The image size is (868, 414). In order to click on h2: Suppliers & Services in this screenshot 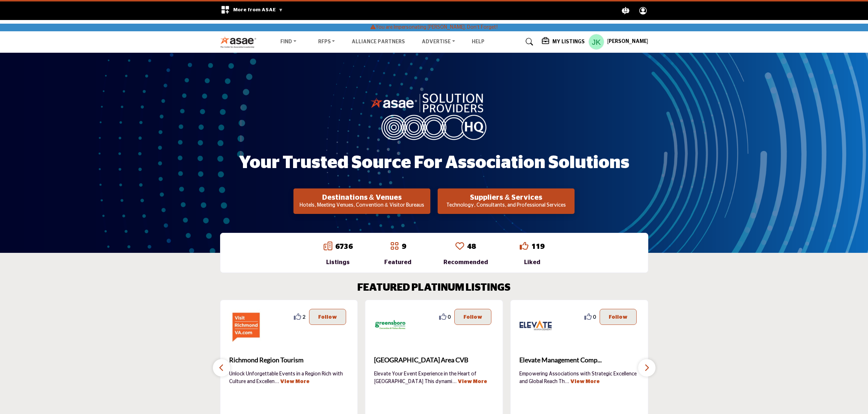, I will do `click(505, 197)`.